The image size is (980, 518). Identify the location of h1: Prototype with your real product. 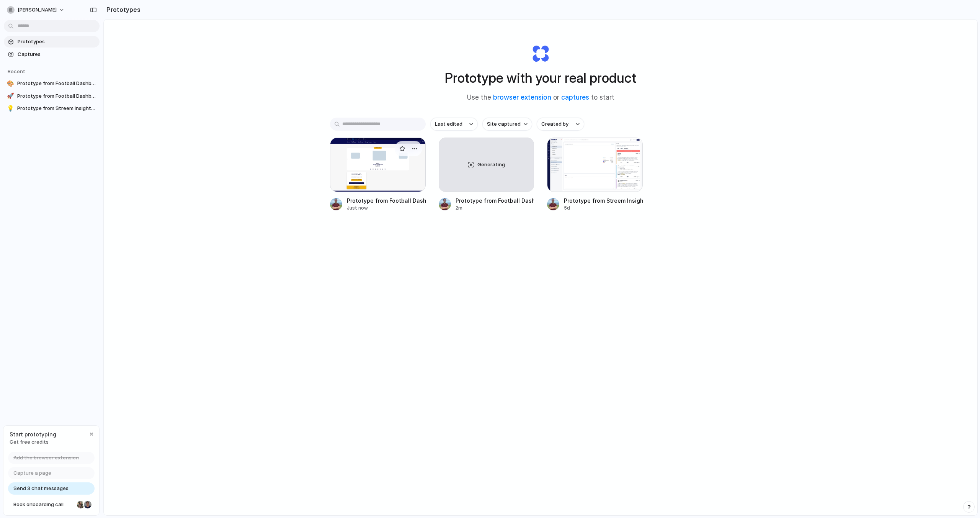
(540, 78).